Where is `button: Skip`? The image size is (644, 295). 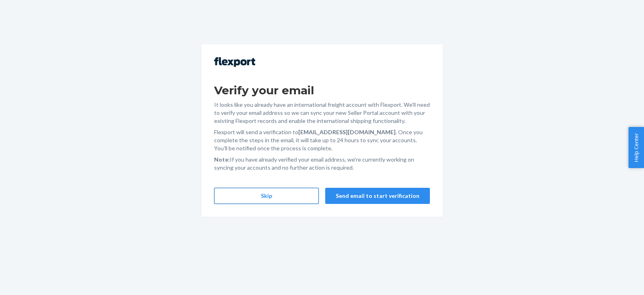 button: Skip is located at coordinates (267, 196).